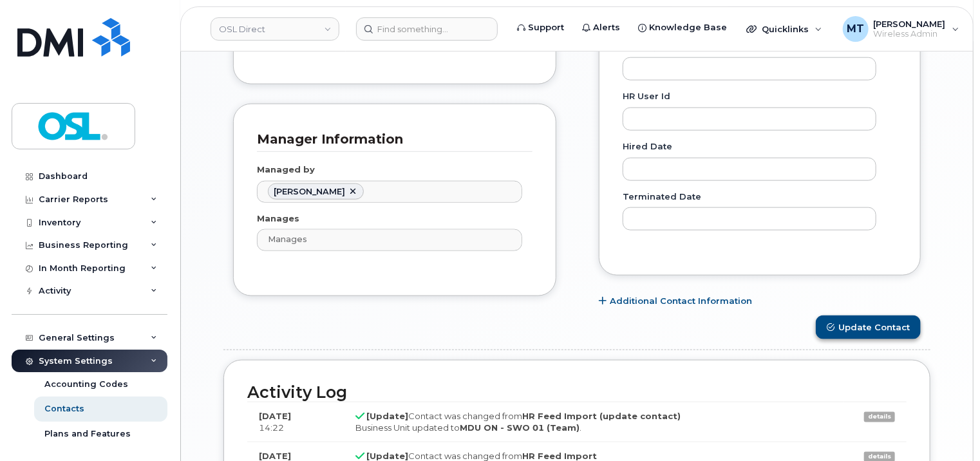 This screenshot has height=461, width=980. I want to click on label: Terminated Date, so click(662, 197).